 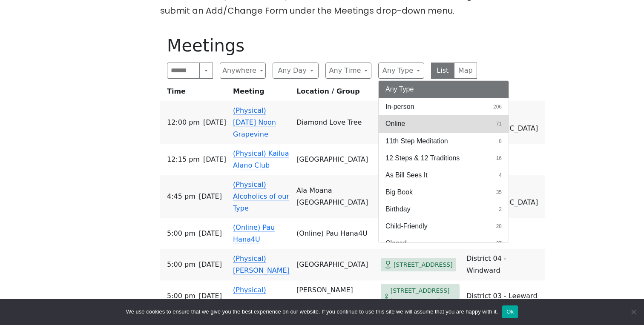 What do you see at coordinates (510, 312) in the screenshot?
I see `button: Ok` at bounding box center [510, 312].